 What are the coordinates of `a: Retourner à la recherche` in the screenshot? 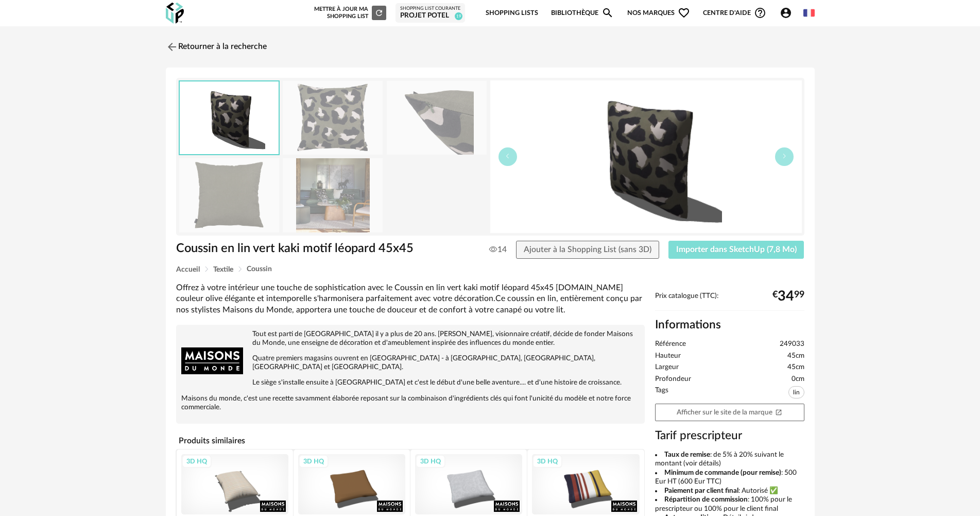 It's located at (216, 47).